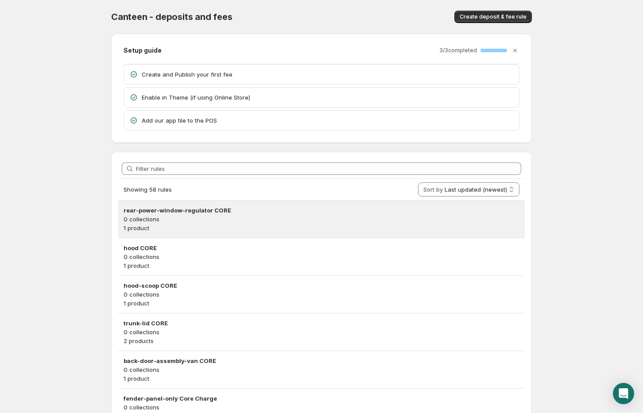 The width and height of the screenshot is (643, 413). I want to click on input: Filter rules, so click(329, 169).